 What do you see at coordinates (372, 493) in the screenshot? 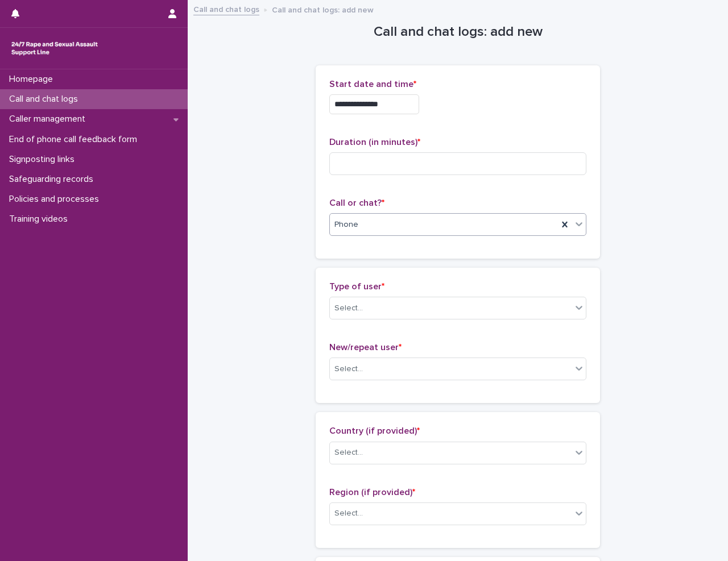
I see `span: Region (if provided)` at bounding box center [372, 493].